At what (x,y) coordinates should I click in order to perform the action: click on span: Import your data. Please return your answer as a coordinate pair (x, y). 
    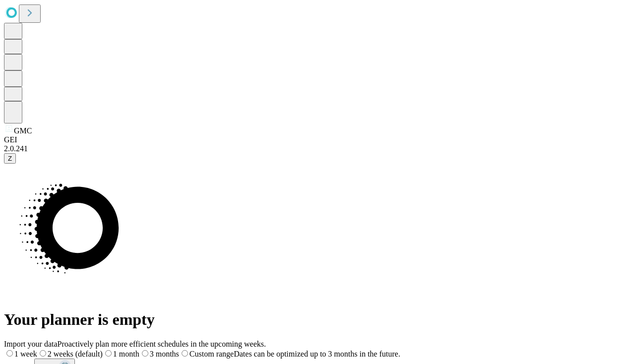
    Looking at the image, I should click on (31, 344).